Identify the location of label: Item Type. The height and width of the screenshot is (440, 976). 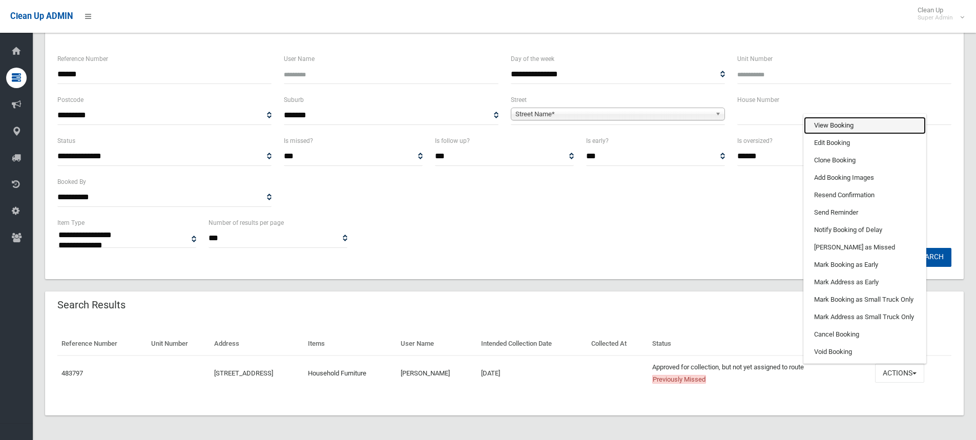
(71, 223).